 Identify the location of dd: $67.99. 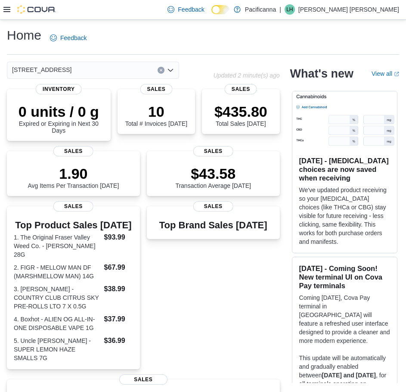
(119, 268).